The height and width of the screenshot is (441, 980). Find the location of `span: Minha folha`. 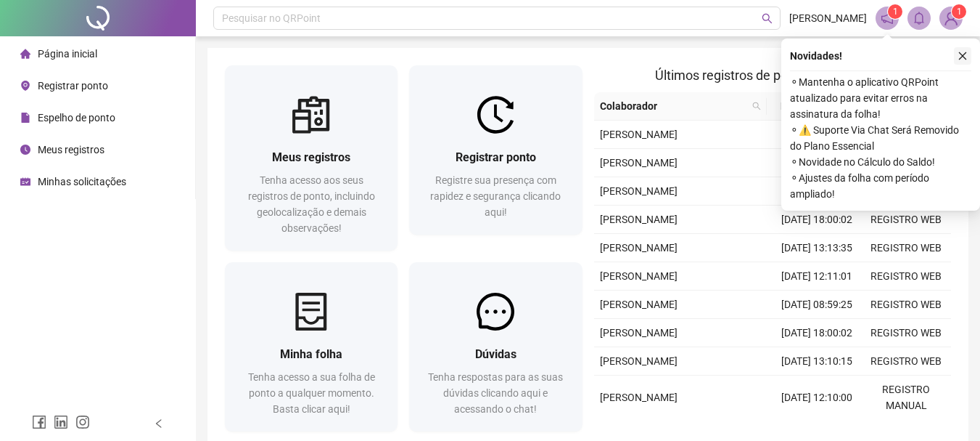

span: Minha folha is located at coordinates (311, 354).